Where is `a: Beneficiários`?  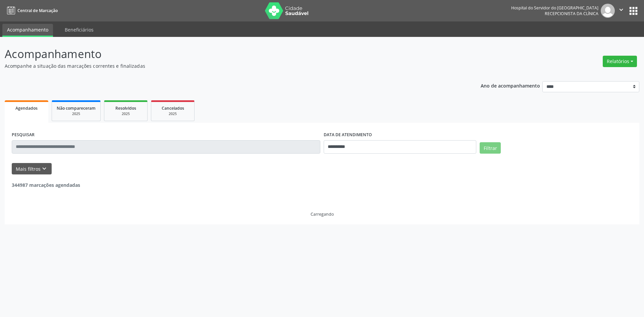 a: Beneficiários is located at coordinates (79, 29).